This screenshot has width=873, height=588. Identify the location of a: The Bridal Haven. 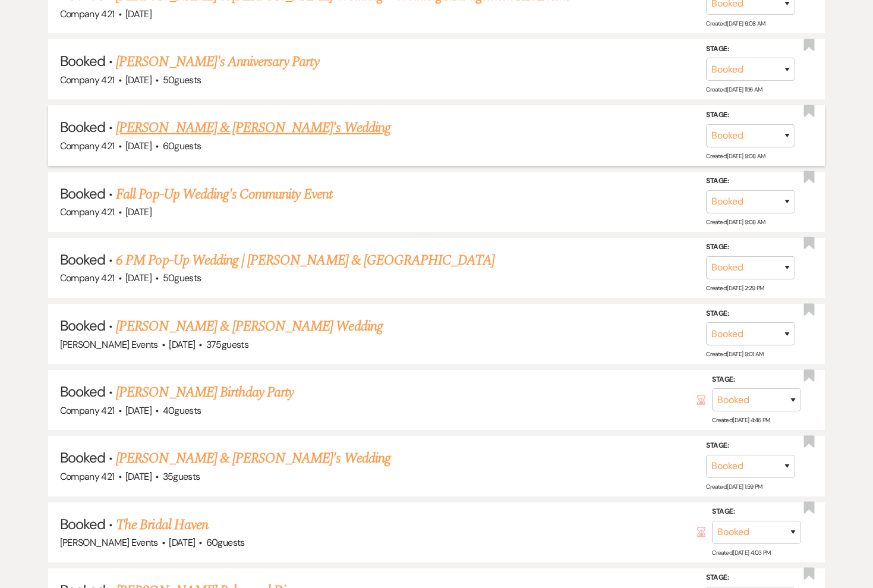
(162, 525).